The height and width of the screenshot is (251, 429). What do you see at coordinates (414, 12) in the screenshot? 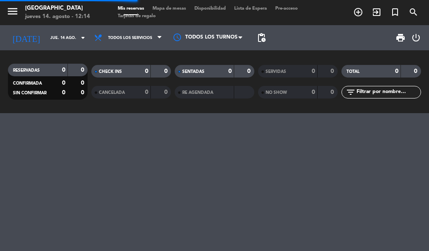
I see `i: search` at bounding box center [414, 12].